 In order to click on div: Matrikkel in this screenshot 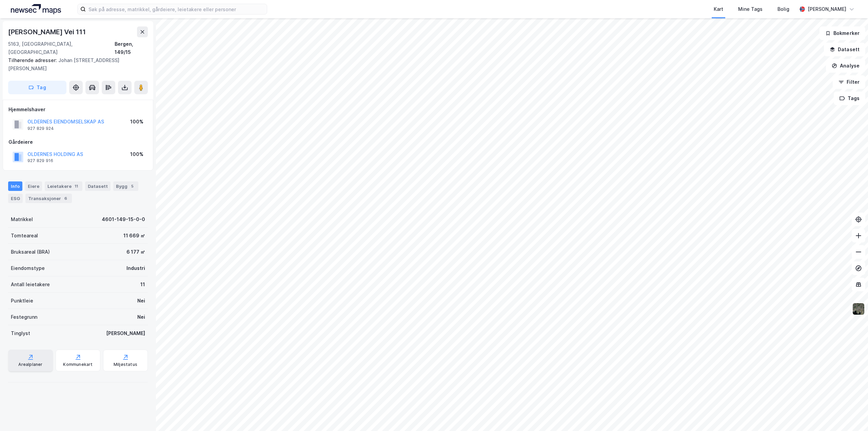, I will do `click(22, 220)`.